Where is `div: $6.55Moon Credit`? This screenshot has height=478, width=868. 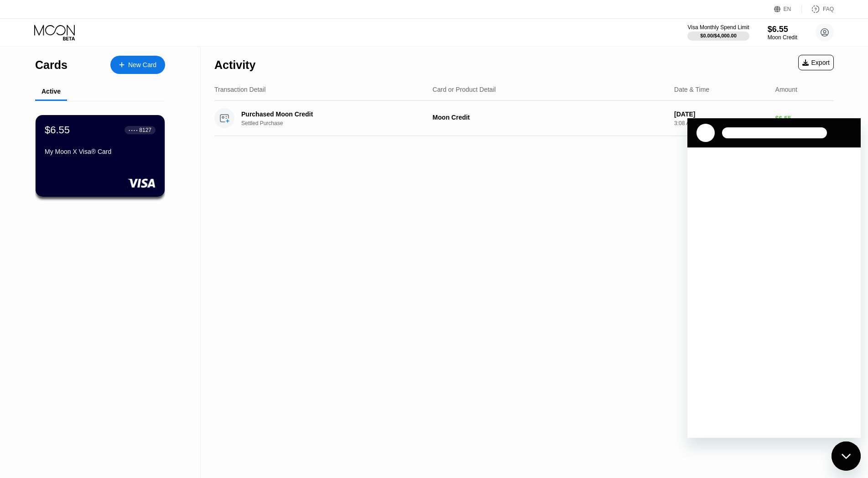
div: $6.55Moon Credit is located at coordinates (782, 32).